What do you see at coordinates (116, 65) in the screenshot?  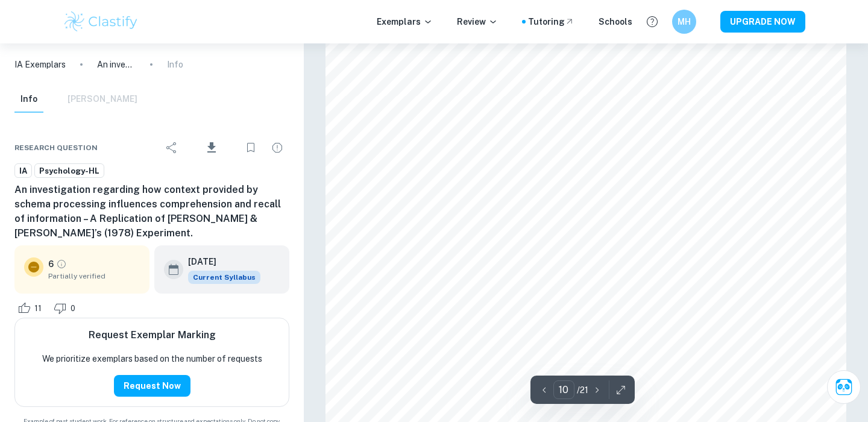 I see `p: An investigation regarding how context provided by schema processing influences comprehension and...` at bounding box center [116, 65].